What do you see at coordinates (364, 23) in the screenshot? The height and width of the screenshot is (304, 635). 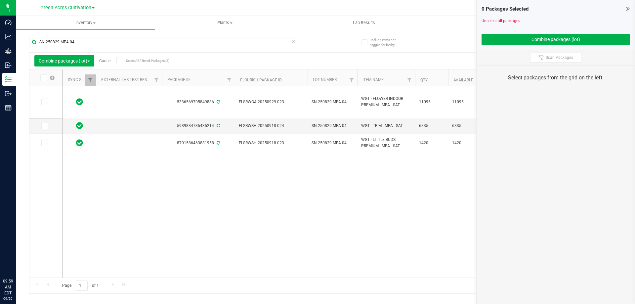 I see `span: Lab Results` at bounding box center [364, 23].